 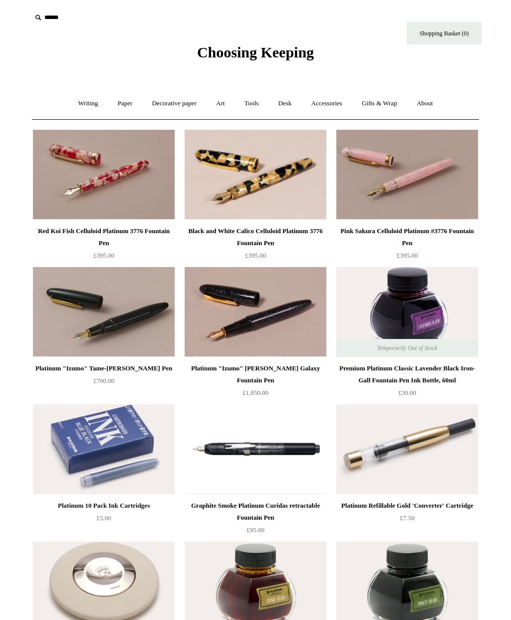 I want to click on div: Platinum Refillable Gold 'Converter' Cartridge, so click(x=407, y=506).